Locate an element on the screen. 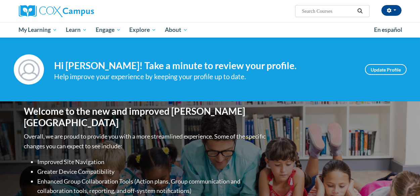  img: Cox Campus is located at coordinates (56, 11).